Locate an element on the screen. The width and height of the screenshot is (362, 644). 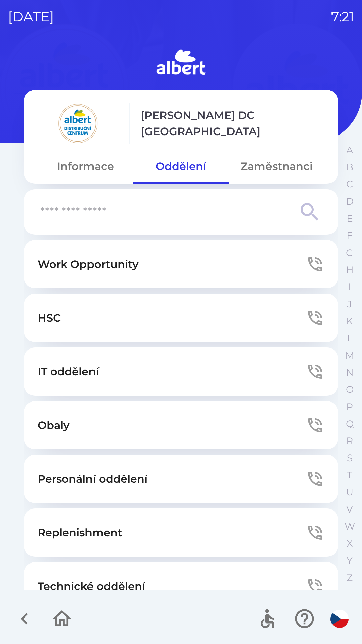
img: Logo is located at coordinates (181, 63).